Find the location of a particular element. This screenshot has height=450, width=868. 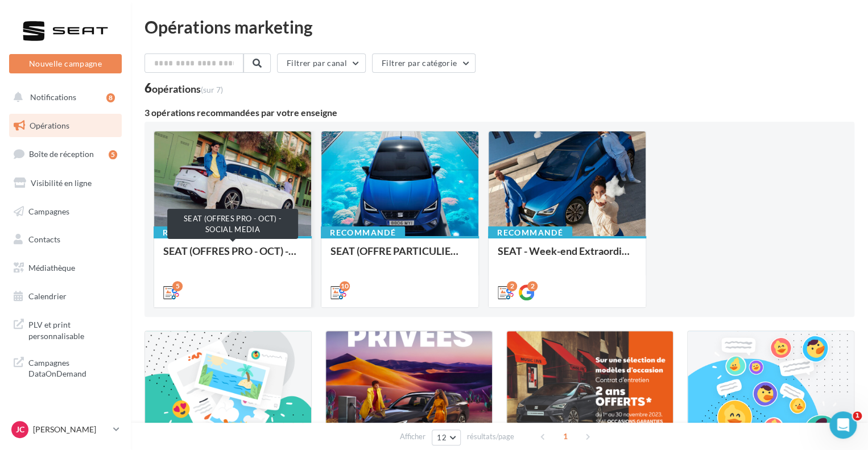

span: Calendrier is located at coordinates (47, 296).